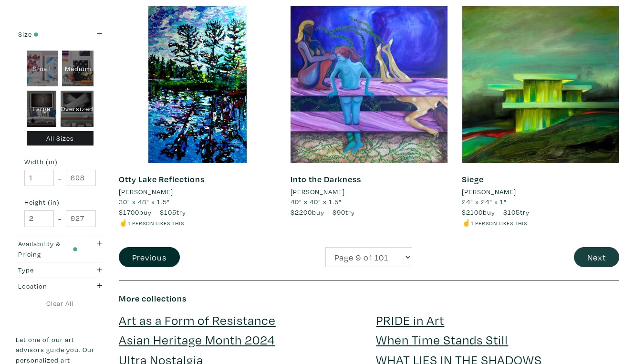  I want to click on div: Oversized, so click(77, 109).